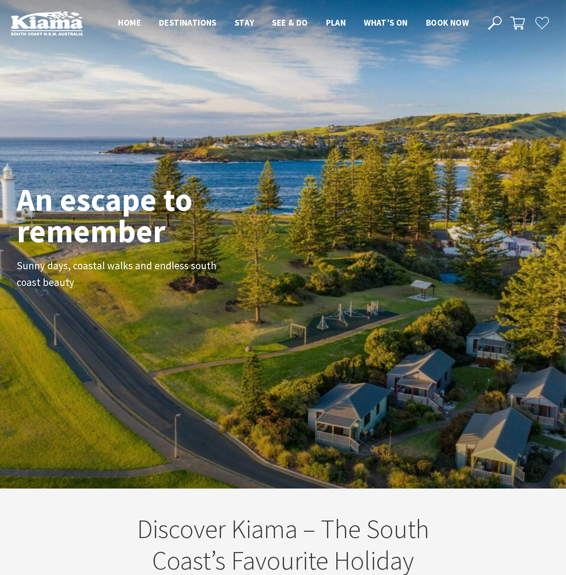 The height and width of the screenshot is (575, 566). I want to click on span: Destinations, so click(188, 23).